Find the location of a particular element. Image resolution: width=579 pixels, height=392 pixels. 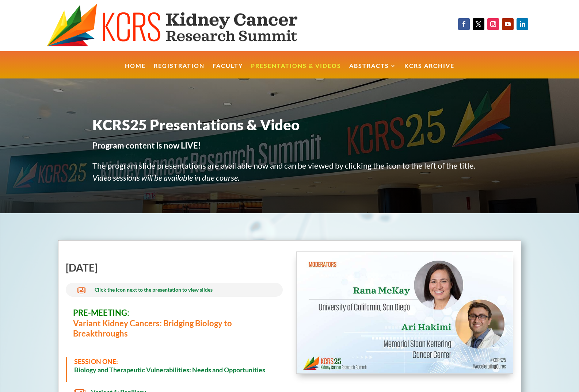

a: Presentations & Videos is located at coordinates (296, 71).